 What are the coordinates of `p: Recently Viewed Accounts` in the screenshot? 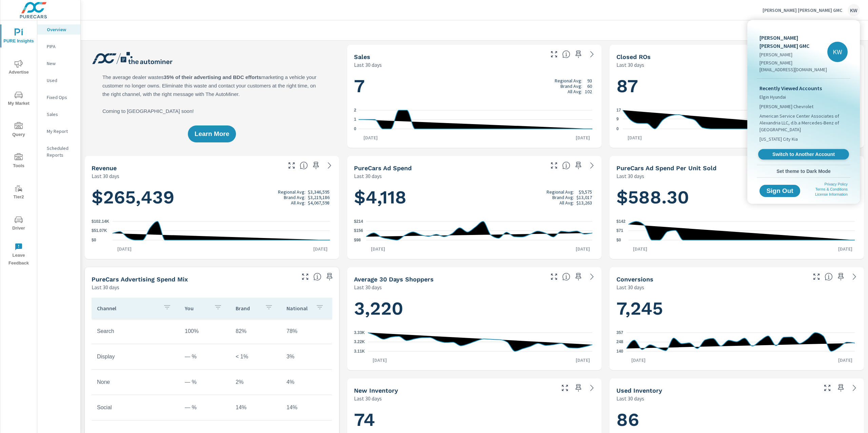 It's located at (804, 88).